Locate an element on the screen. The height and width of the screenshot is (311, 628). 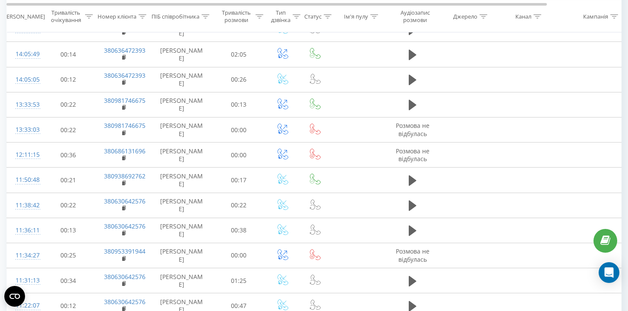
div: ПІБ співробітника is located at coordinates (175, 16).